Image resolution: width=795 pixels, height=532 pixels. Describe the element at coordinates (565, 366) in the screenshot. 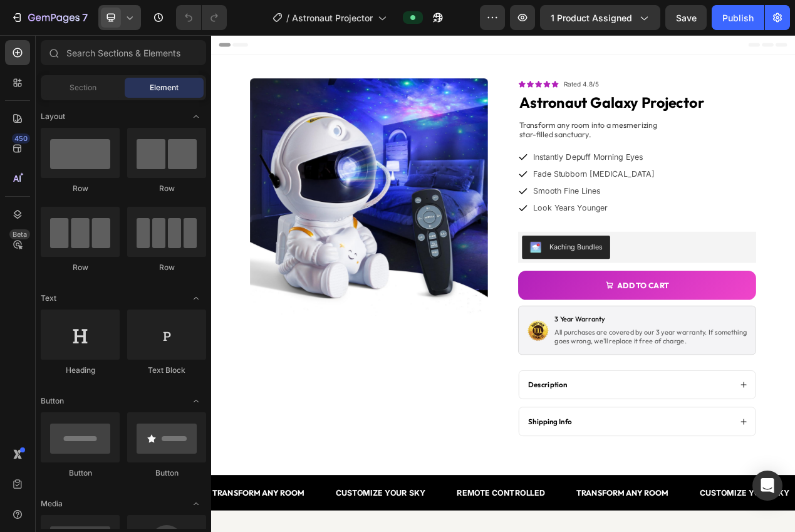

I see `p: 3 Year Warranty` at that location.